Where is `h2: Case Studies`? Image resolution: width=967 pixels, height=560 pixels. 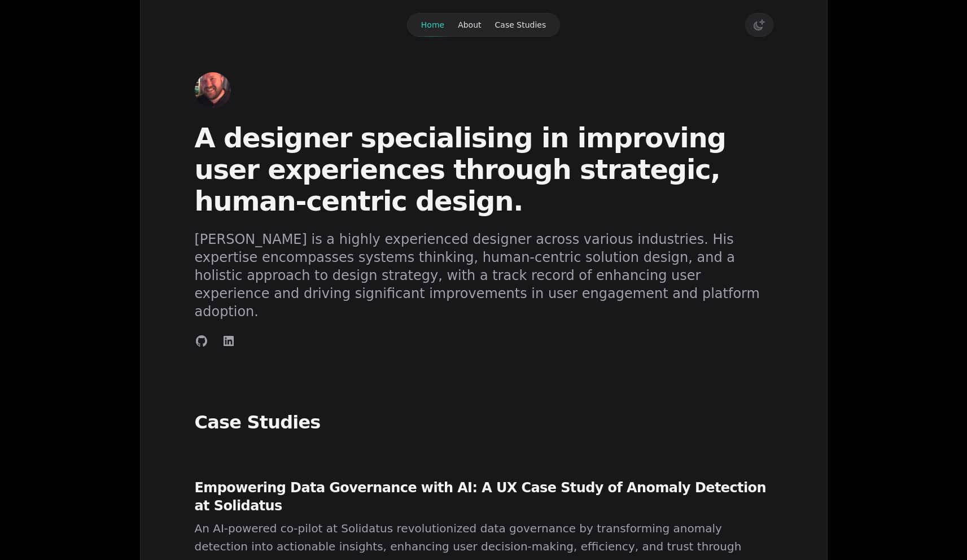
h2: Case Studies is located at coordinates (484, 422).